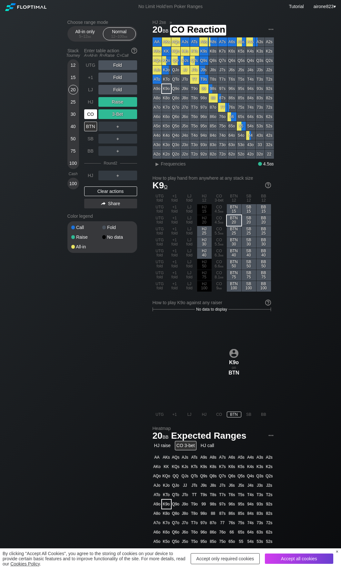 Image resolution: width=341 pixels, height=569 pixels. What do you see at coordinates (222, 98) in the screenshot?
I see `div: 87s` at bounding box center [222, 98].